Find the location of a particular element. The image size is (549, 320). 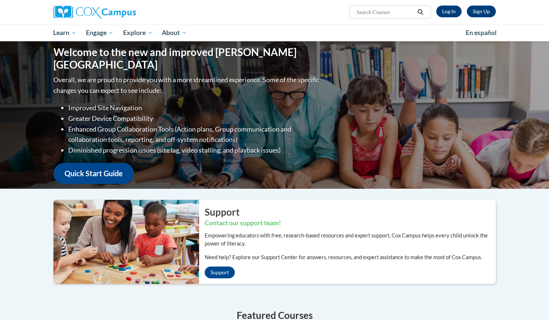

p: Need help? Explore our Support Center for answers, resources, and expert assistance to make the m... is located at coordinates (350, 257).